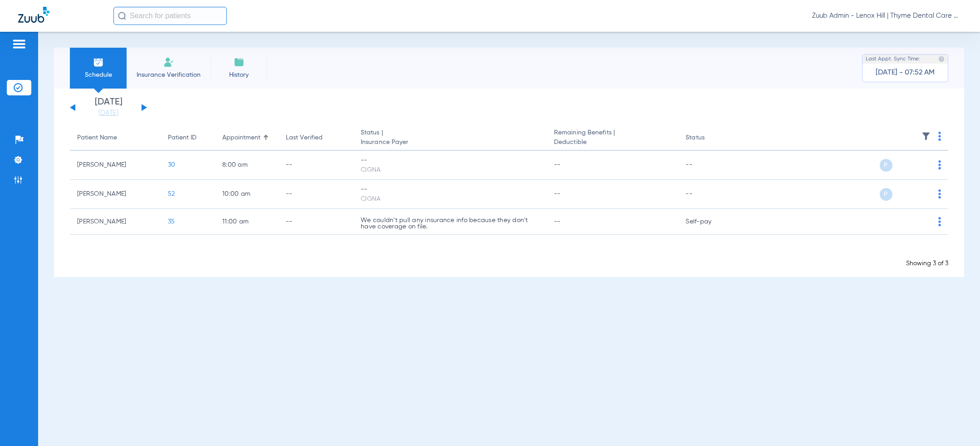  Describe the element at coordinates (887, 16) in the screenshot. I see `span: Zuub Admin - Lenox Hill | Thyme Dental Care Group` at that location.